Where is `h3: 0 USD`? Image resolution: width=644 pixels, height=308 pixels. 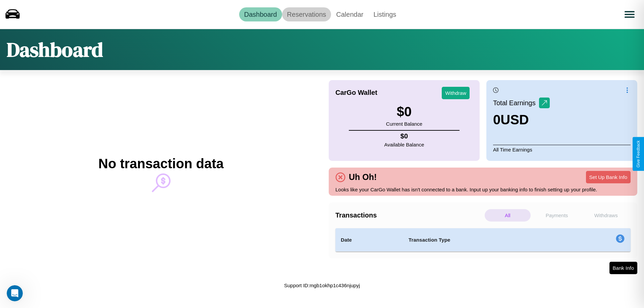 h3: 0 USD is located at coordinates (522, 120).